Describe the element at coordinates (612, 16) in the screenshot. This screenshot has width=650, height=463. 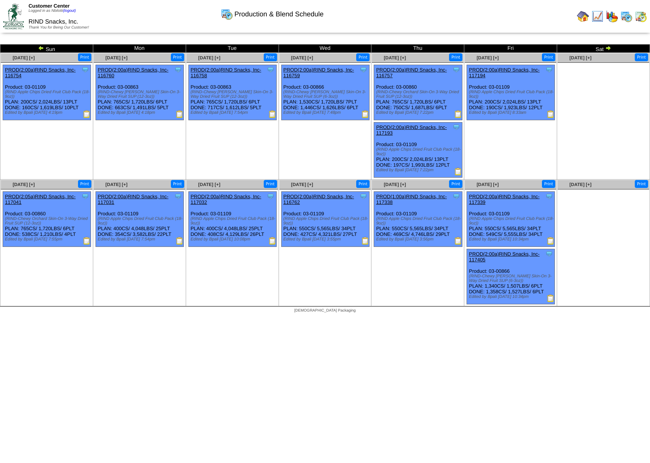
I see `img: graph.gif` at that location.